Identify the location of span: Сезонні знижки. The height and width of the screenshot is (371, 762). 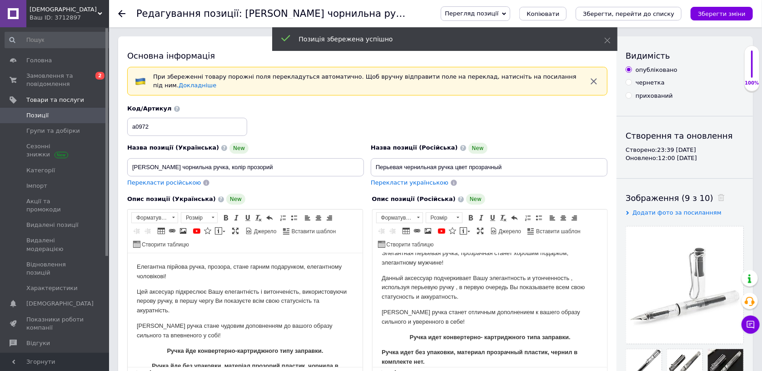
(55, 150).